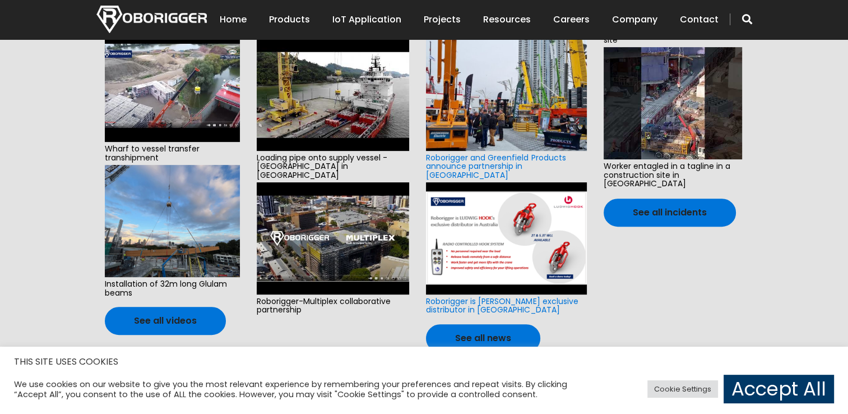  I want to click on a: Projects, so click(442, 20).